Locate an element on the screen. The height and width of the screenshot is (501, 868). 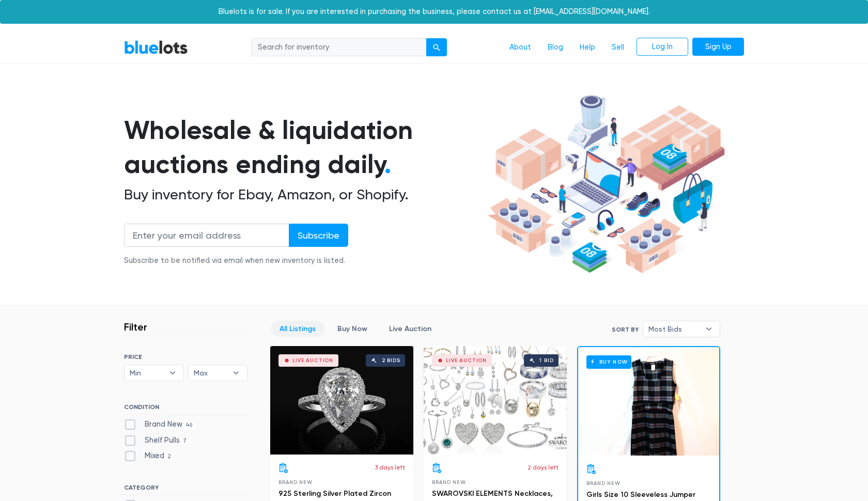
div: 2 bids is located at coordinates (391, 361).